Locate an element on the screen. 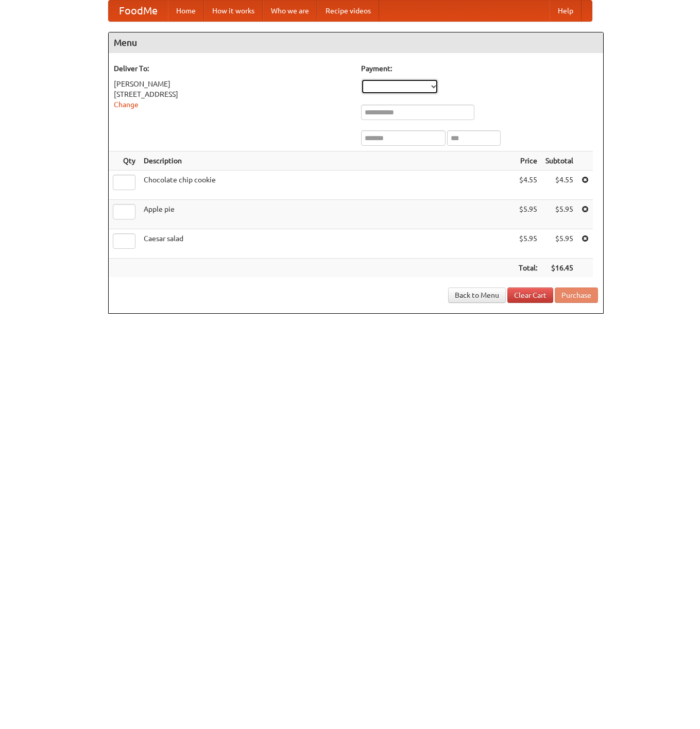  button: Purchase is located at coordinates (577, 295).